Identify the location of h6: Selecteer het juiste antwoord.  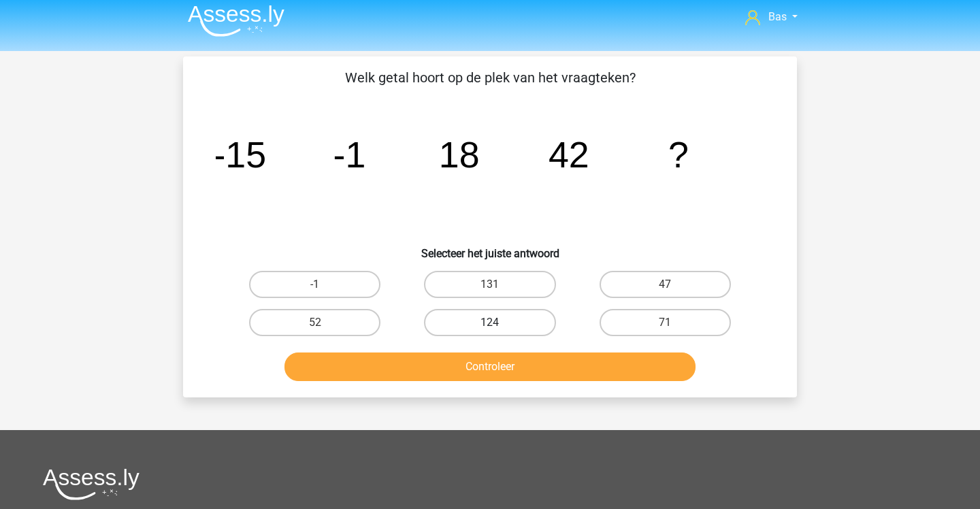
(490, 248).